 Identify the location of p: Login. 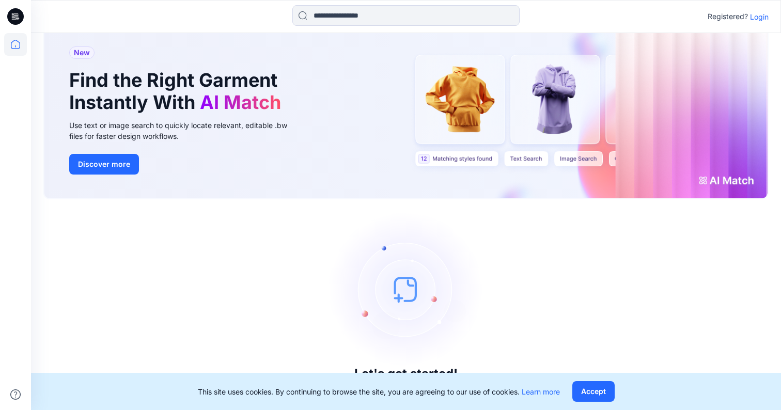
(759, 17).